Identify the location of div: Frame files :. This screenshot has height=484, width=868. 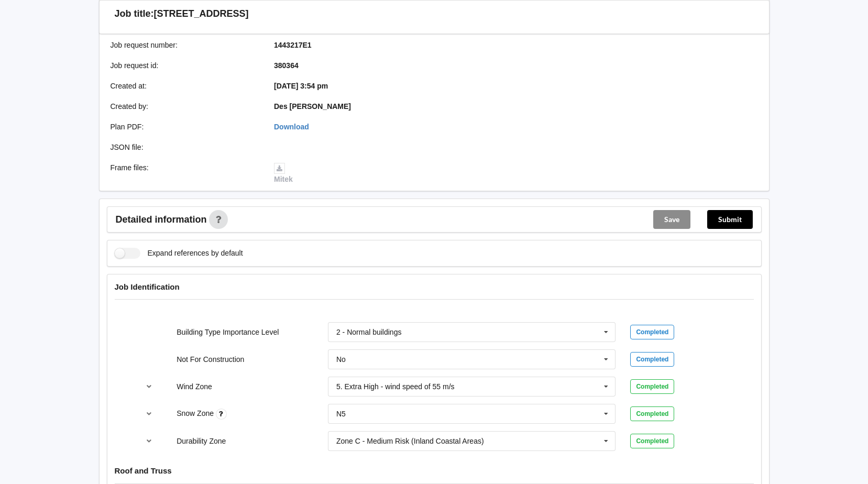
(185, 173).